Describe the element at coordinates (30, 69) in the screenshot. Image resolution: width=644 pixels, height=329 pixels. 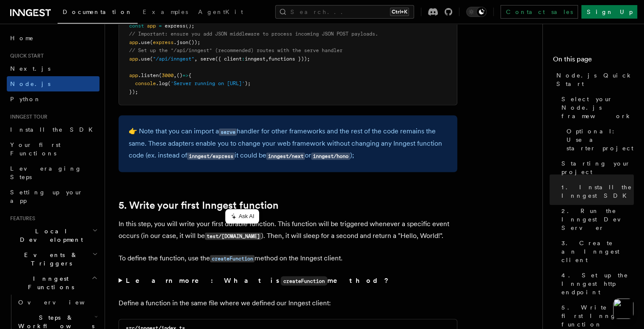
I see `span: Next.js` at that location.